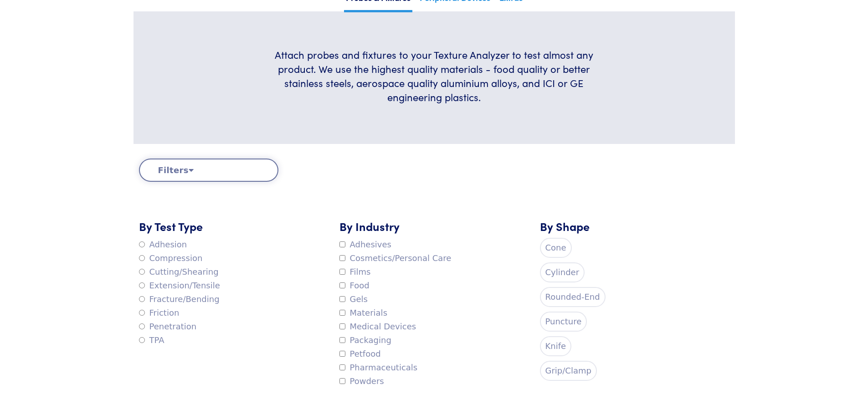 Image resolution: width=868 pixels, height=415 pixels. What do you see at coordinates (171, 258) in the screenshot?
I see `label: Compression` at bounding box center [171, 258].